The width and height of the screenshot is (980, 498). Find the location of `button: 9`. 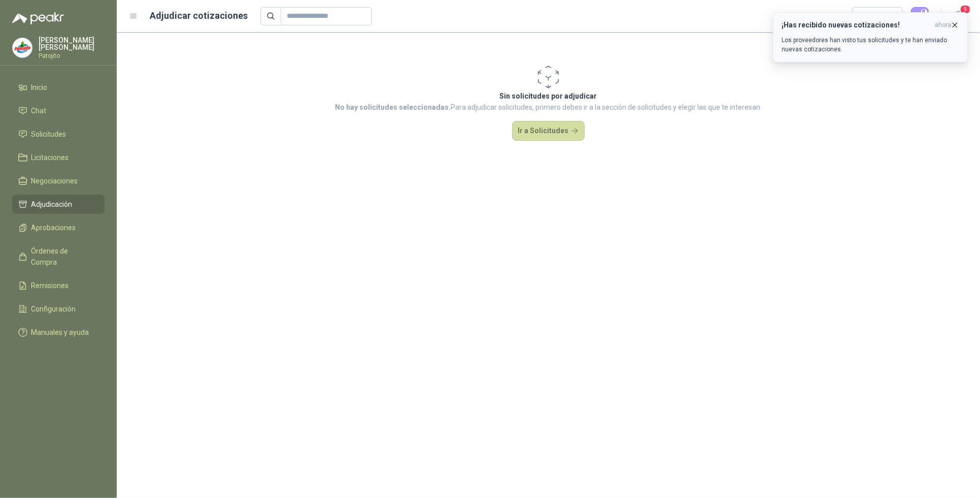

button: 9 is located at coordinates (959, 16).